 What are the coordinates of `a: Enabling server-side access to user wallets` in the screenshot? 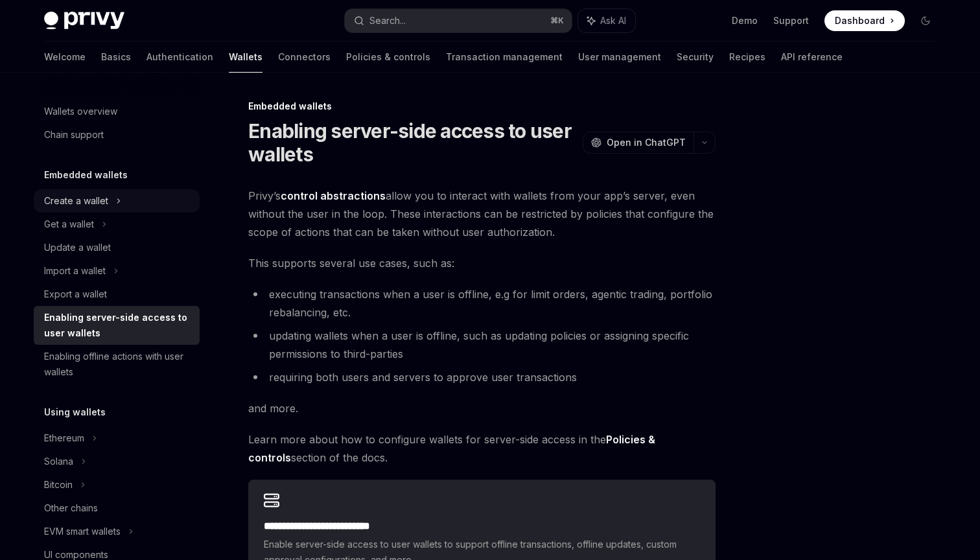 It's located at (117, 326).